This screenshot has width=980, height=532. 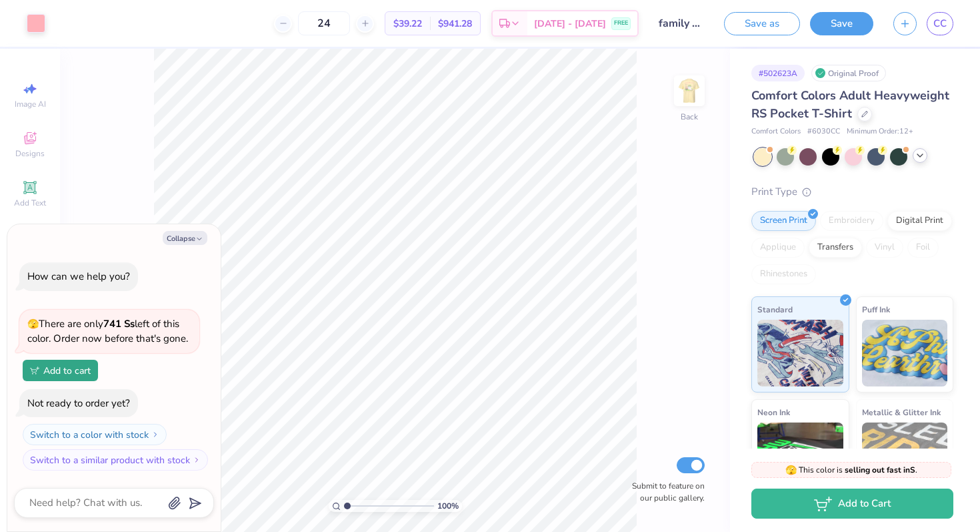 What do you see at coordinates (876, 309) in the screenshot?
I see `span: Puff Ink` at bounding box center [876, 309].